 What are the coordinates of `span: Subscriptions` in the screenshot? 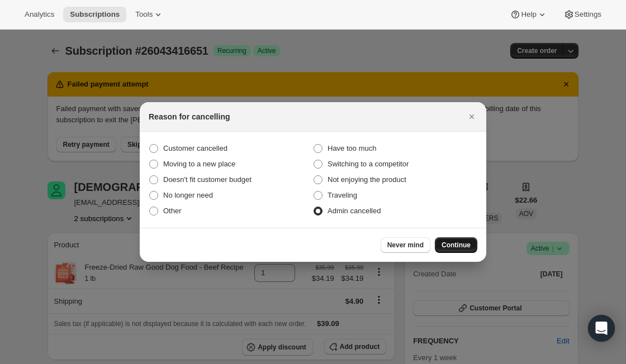 It's located at (94, 15).